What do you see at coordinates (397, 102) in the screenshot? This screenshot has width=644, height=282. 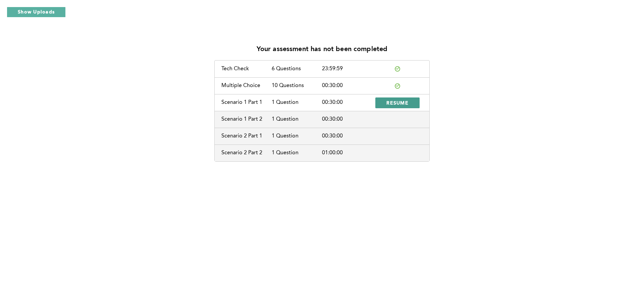 I see `span: RESUME` at bounding box center [397, 102].